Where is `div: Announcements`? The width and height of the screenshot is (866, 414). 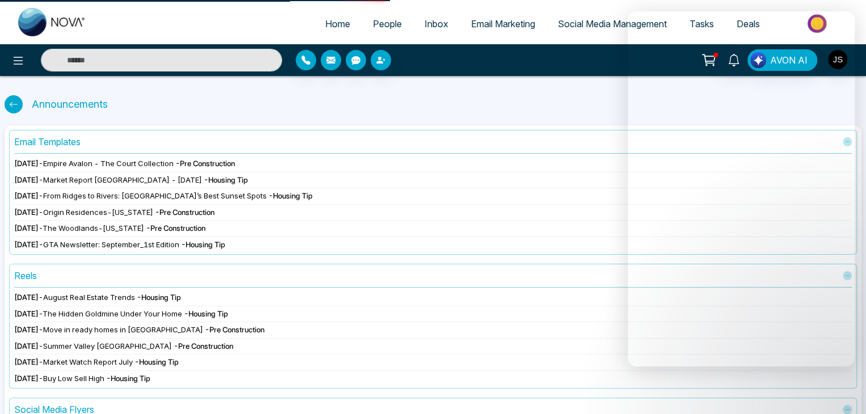 div: Announcements is located at coordinates (70, 104).